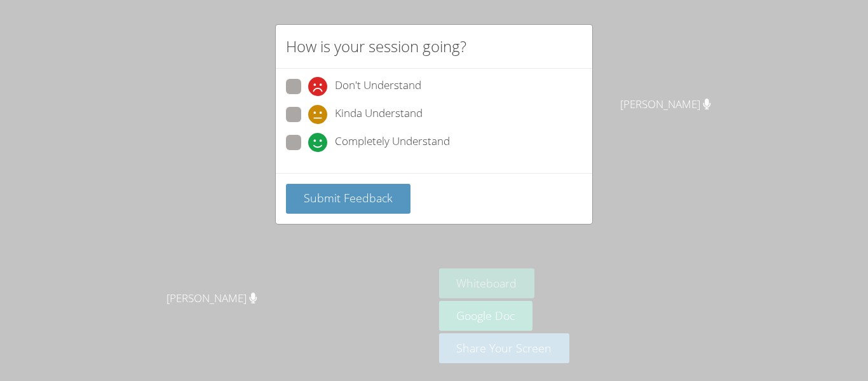 This screenshot has width=868, height=381. What do you see at coordinates (348, 198) in the screenshot?
I see `span: Submit Feedback` at bounding box center [348, 198].